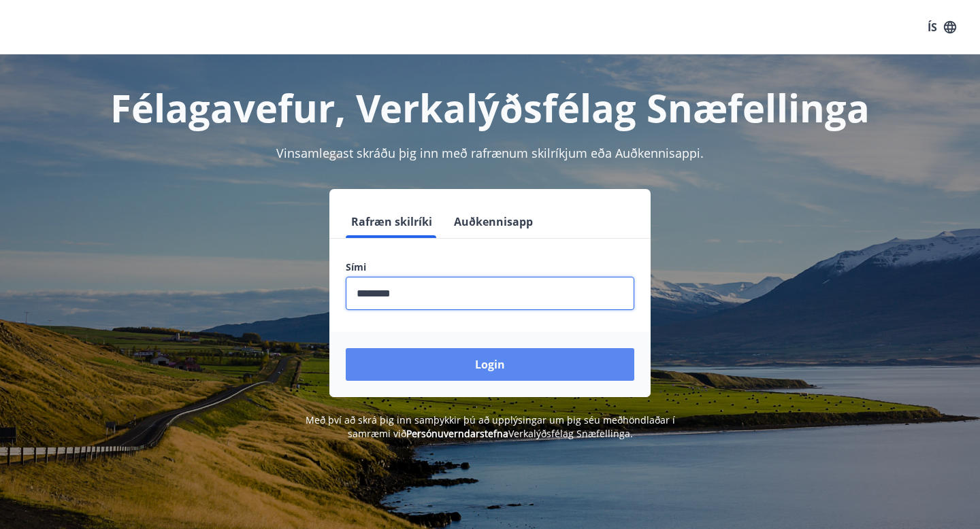 The height and width of the screenshot is (529, 980). I want to click on button: ÍS, so click(942, 27).